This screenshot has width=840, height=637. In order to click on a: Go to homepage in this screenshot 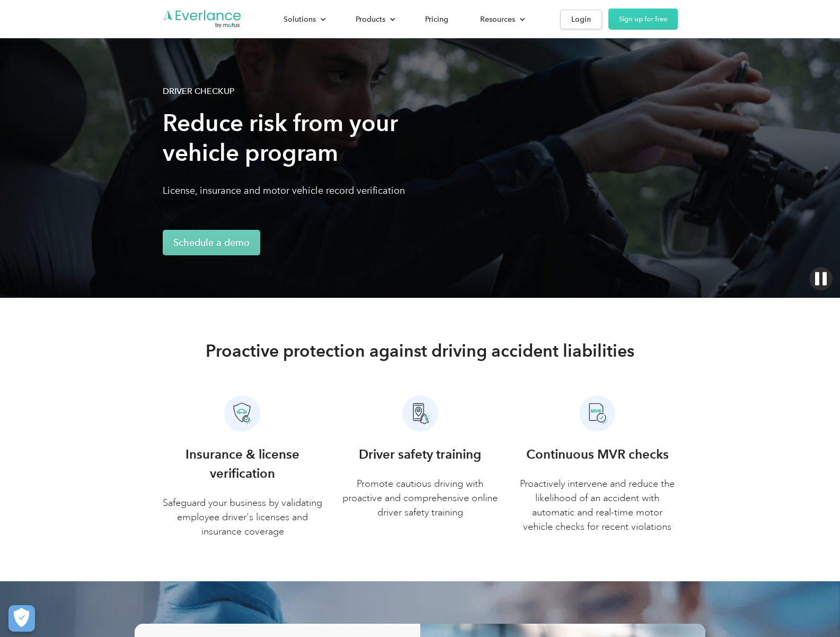, I will do `click(203, 19)`.